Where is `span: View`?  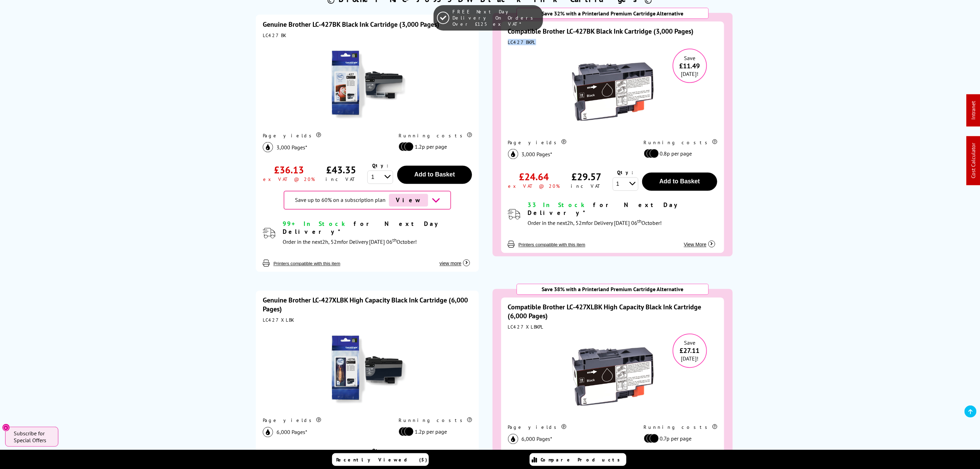
span: View is located at coordinates (409, 200).